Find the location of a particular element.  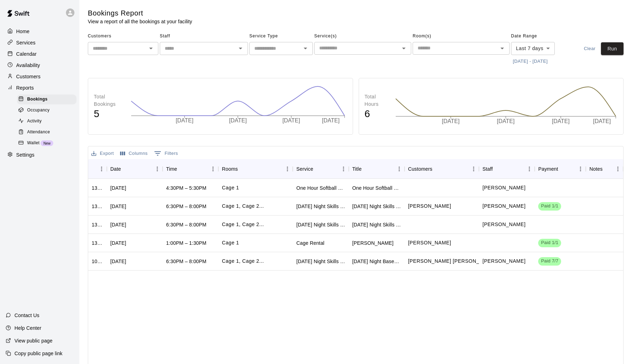

div: 1:00PM – 1:30PM is located at coordinates (186, 243).